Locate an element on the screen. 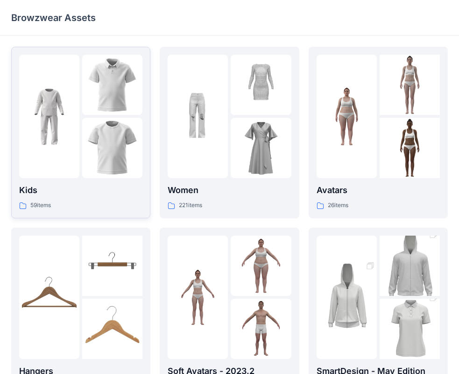 The width and height of the screenshot is (459, 374). a: folder 1folder 2folder 3Kids59items is located at coordinates (81, 132).